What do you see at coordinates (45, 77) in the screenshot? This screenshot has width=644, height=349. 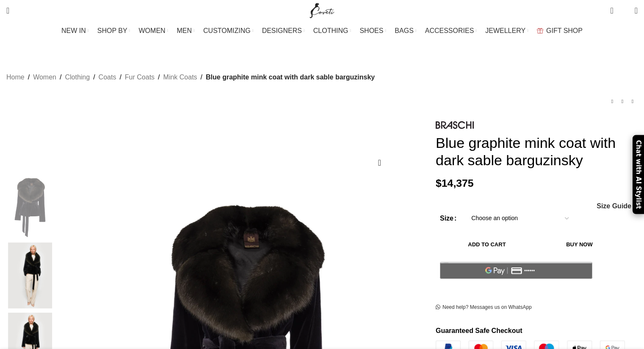 I see `a: Women` at bounding box center [45, 77].